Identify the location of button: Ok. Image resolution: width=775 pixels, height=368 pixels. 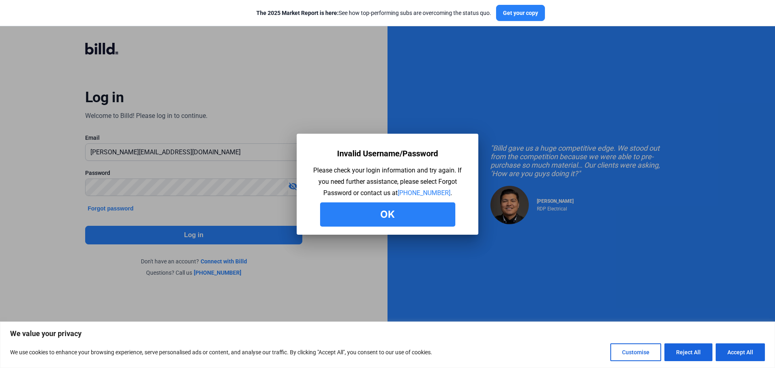
(387, 214).